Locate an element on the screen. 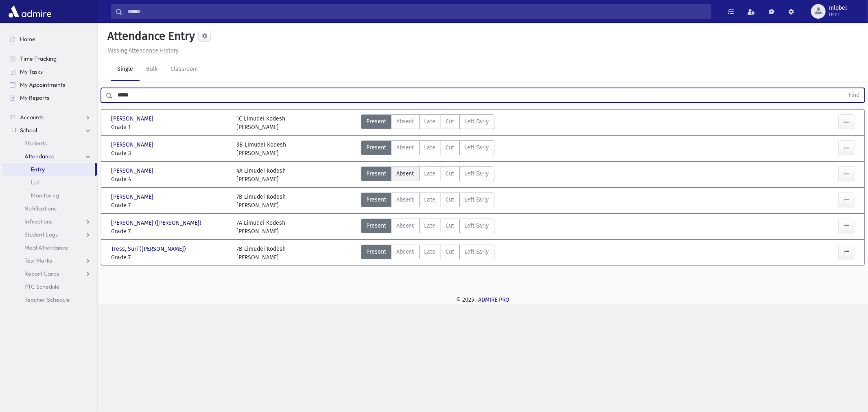  a: Missing Attendance History is located at coordinates (141, 50).